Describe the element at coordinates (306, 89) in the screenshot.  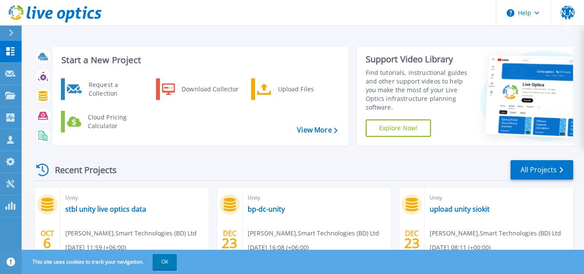
I see `div: Upload Files` at that location.